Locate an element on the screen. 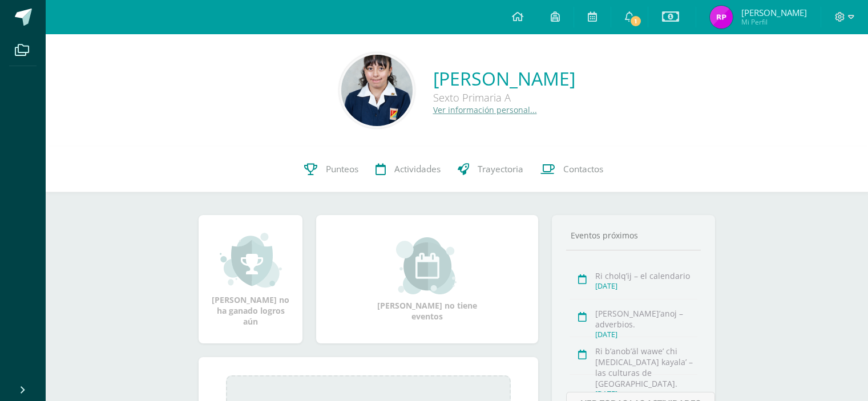 The width and height of the screenshot is (868, 401). div: Eventos próximos is located at coordinates (633, 235).